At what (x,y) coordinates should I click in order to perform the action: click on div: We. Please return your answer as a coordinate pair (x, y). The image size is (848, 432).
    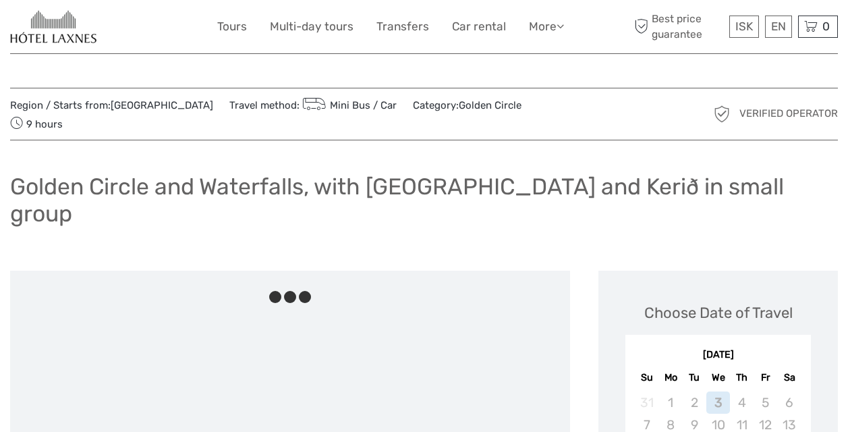
    Looking at the image, I should click on (718, 377).